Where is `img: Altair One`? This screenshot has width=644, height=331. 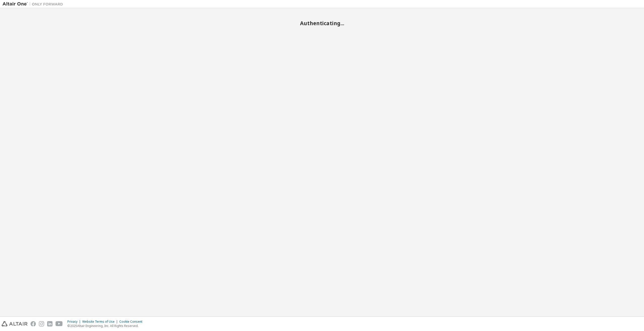
img: Altair One is located at coordinates (34, 4).